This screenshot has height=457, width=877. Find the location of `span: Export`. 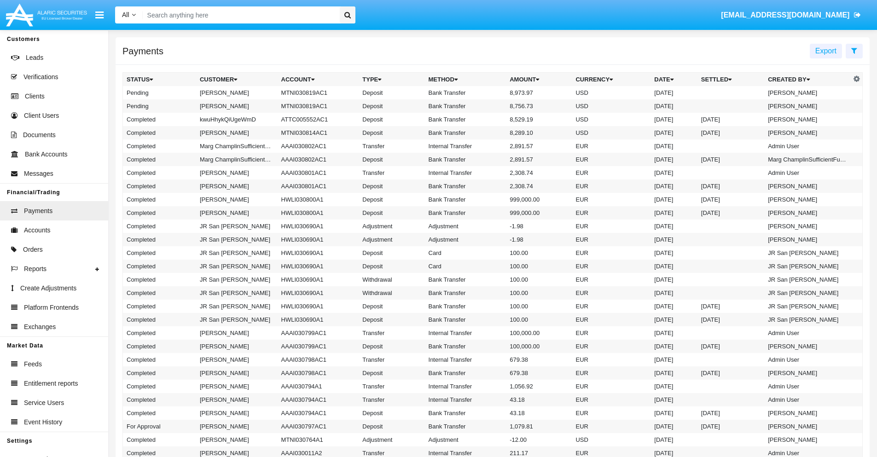

span: Export is located at coordinates (826, 51).